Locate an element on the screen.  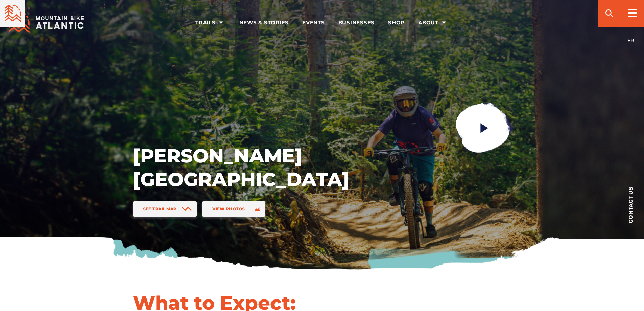
span: See Trail Map is located at coordinates (160, 209).